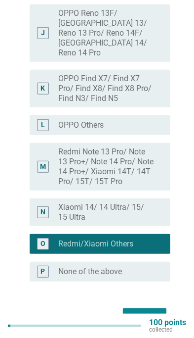 The height and width of the screenshot is (338, 194). I want to click on div: K, so click(43, 88).